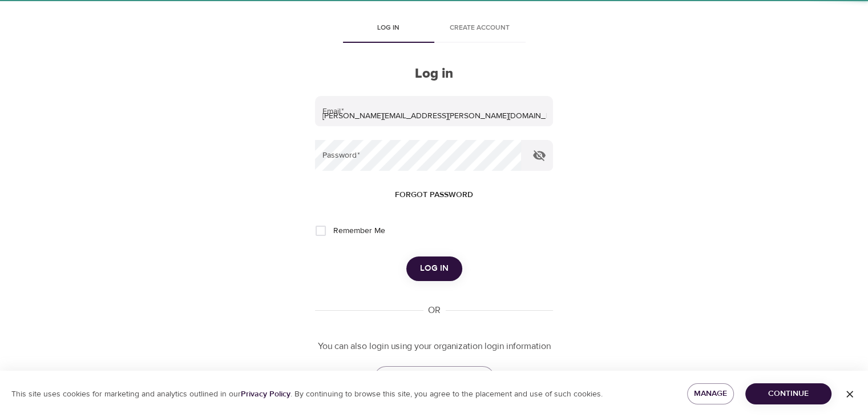 The image size is (868, 417). Describe the element at coordinates (434, 195) in the screenshot. I see `span: Forgot password` at that location.